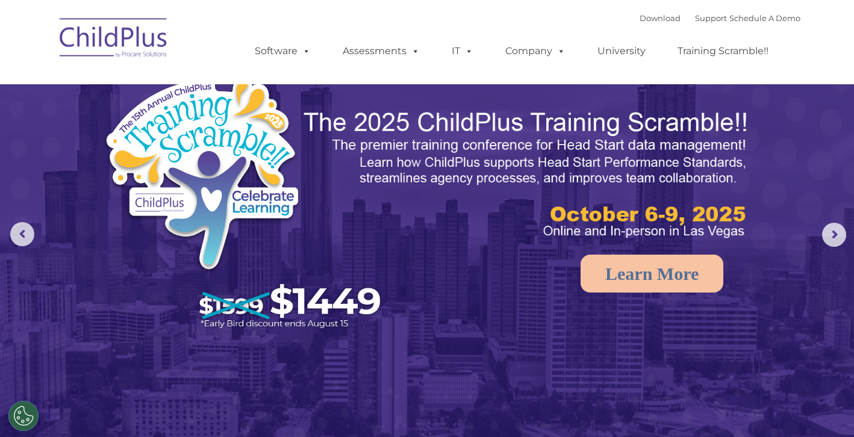 The height and width of the screenshot is (437, 854). Describe the element at coordinates (660, 18) in the screenshot. I see `a: Download` at that location.